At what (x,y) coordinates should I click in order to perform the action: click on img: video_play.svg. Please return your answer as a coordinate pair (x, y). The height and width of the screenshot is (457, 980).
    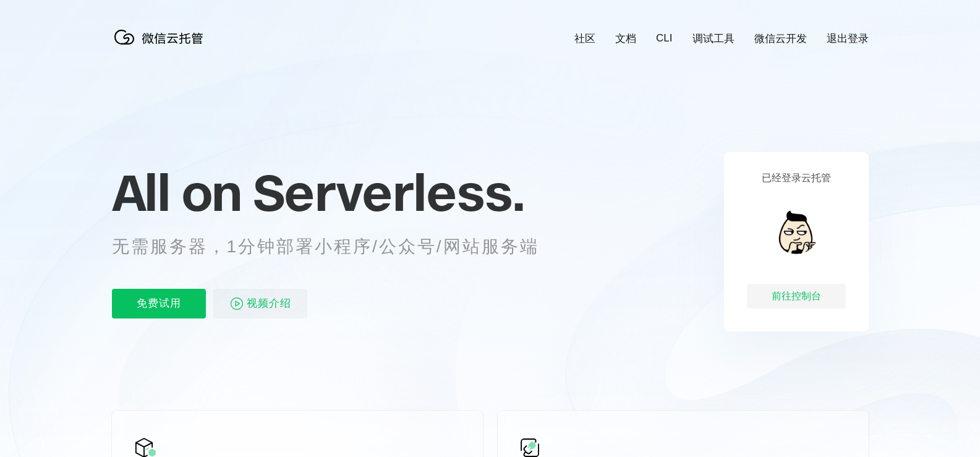
    Looking at the image, I should click on (237, 304).